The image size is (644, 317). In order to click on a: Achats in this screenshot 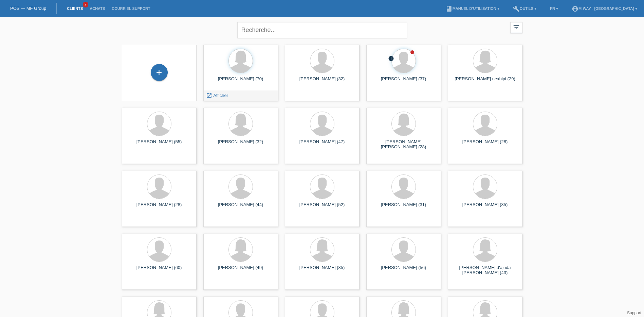, I will do `click(97, 9)`.